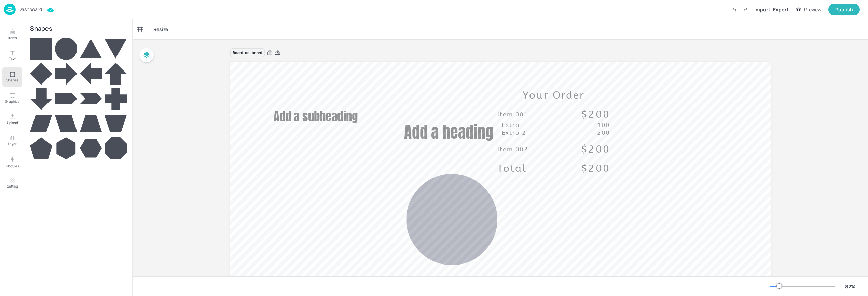 Image resolution: width=868 pixels, height=296 pixels. I want to click on button: Text, so click(12, 55).